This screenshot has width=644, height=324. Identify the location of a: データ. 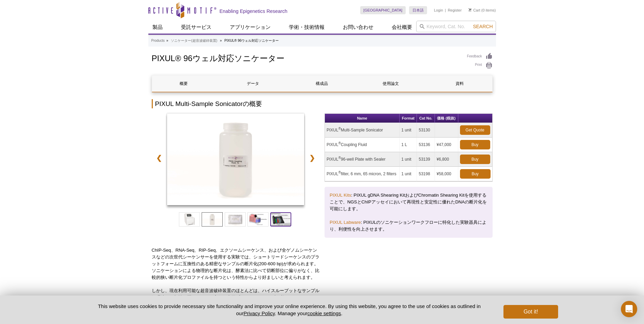
(253, 83).